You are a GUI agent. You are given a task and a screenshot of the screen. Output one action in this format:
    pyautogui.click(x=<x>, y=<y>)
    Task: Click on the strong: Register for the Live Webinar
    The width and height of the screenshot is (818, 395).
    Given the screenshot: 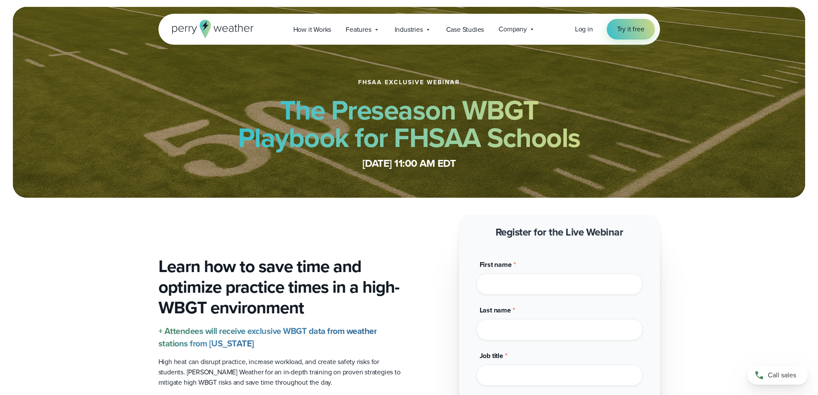 What is the action you would take?
    pyautogui.click(x=559, y=232)
    